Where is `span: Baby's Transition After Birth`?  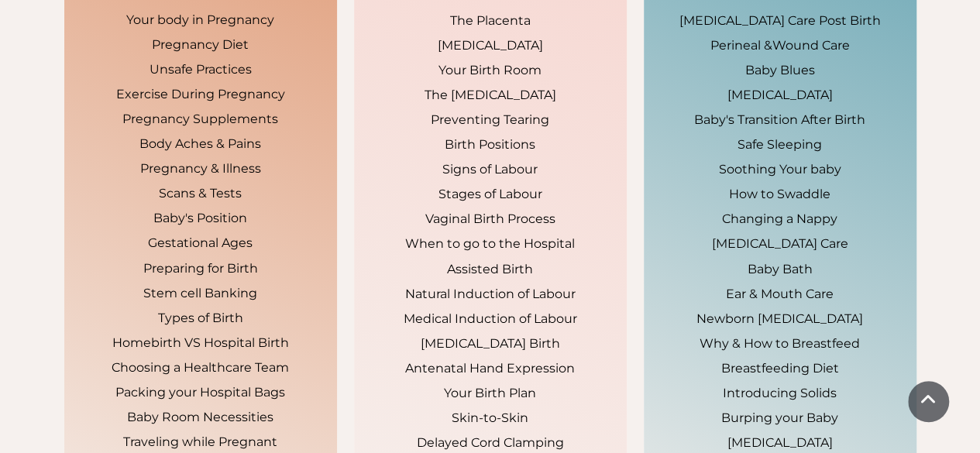
span: Baby's Transition After Birth is located at coordinates (780, 119).